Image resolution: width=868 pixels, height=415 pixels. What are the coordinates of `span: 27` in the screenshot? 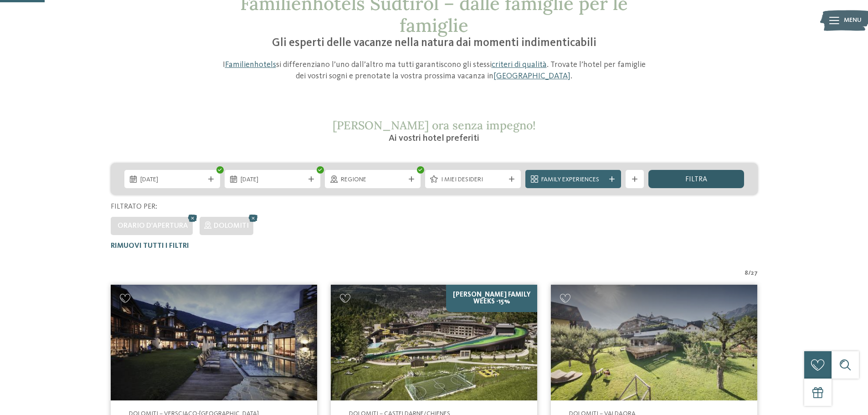 It's located at (754, 273).